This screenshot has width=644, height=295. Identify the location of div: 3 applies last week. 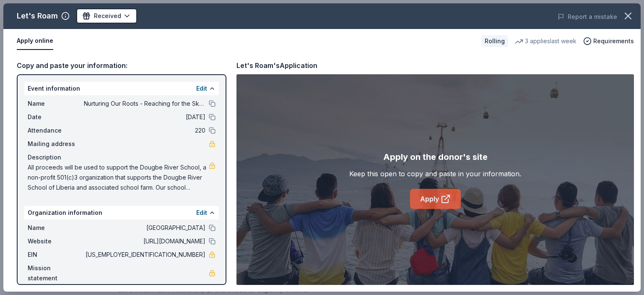
(545, 41).